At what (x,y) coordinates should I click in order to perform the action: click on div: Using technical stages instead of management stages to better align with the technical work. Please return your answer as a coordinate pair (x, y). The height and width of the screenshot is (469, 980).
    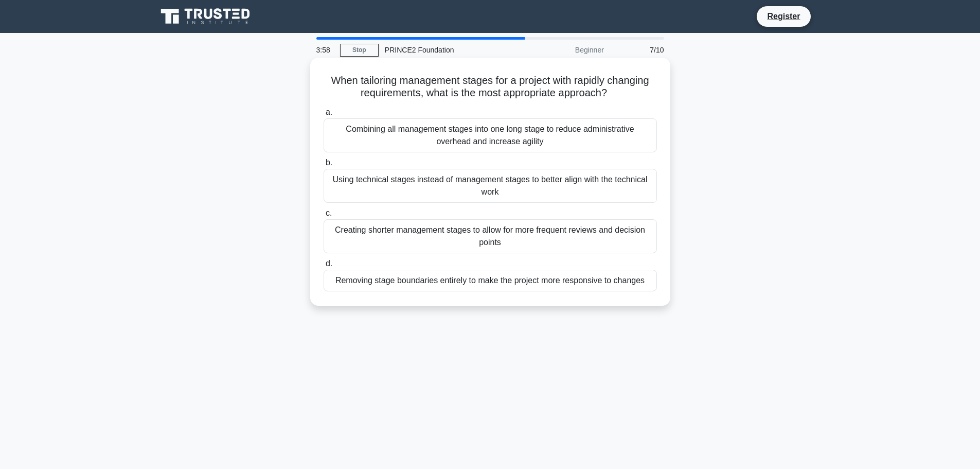
    Looking at the image, I should click on (490, 185).